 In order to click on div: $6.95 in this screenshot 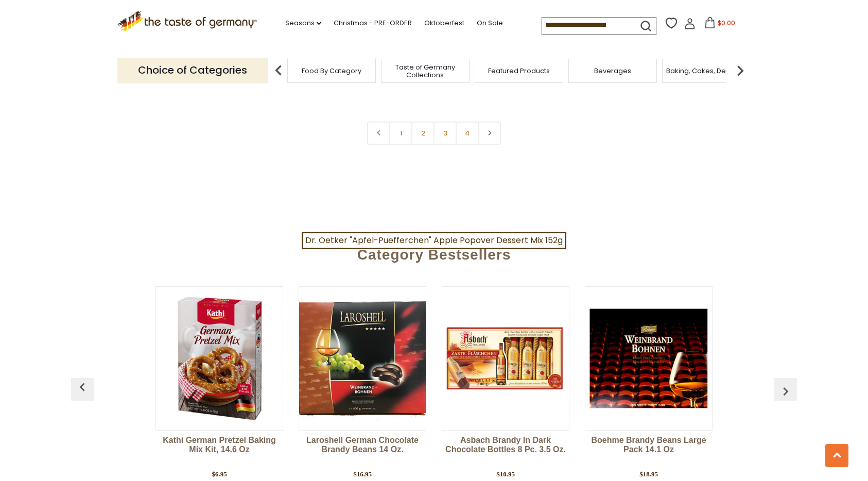, I will do `click(218, 474)`.